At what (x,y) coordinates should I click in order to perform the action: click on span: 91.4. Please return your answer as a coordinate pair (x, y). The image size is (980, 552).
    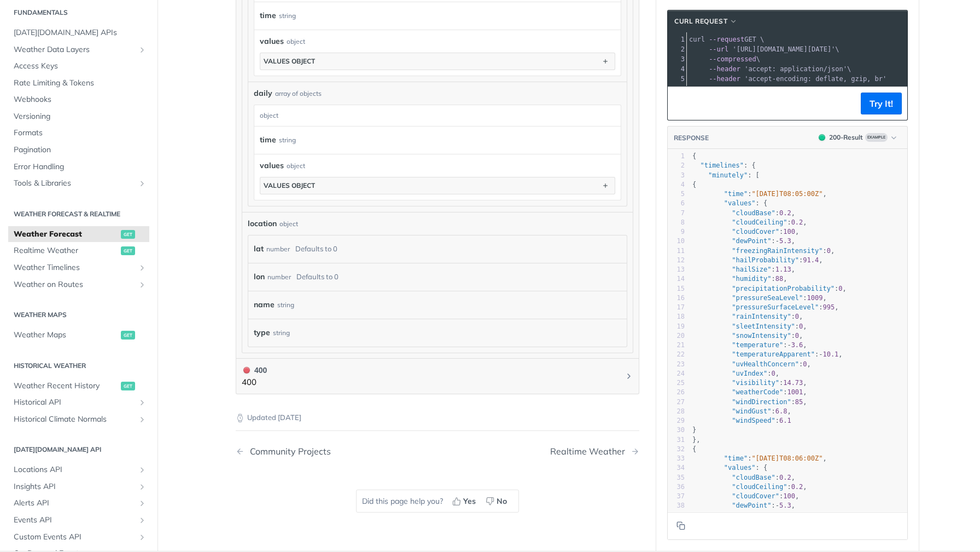
    Looking at the image, I should click on (811, 260).